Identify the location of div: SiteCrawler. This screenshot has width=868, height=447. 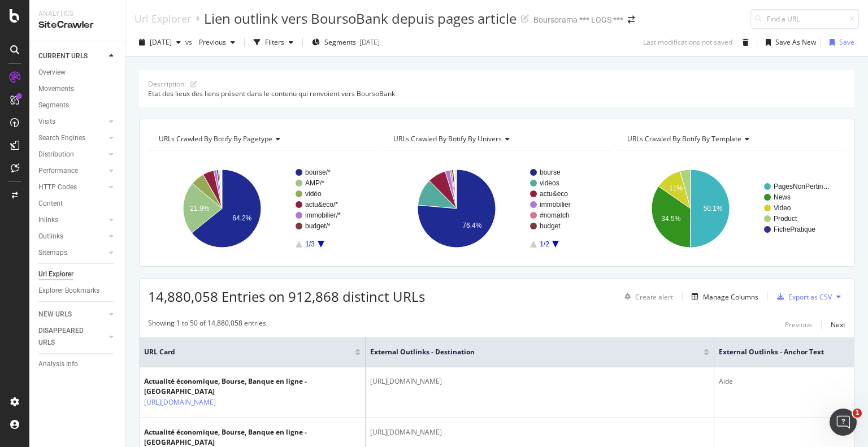
(77, 25).